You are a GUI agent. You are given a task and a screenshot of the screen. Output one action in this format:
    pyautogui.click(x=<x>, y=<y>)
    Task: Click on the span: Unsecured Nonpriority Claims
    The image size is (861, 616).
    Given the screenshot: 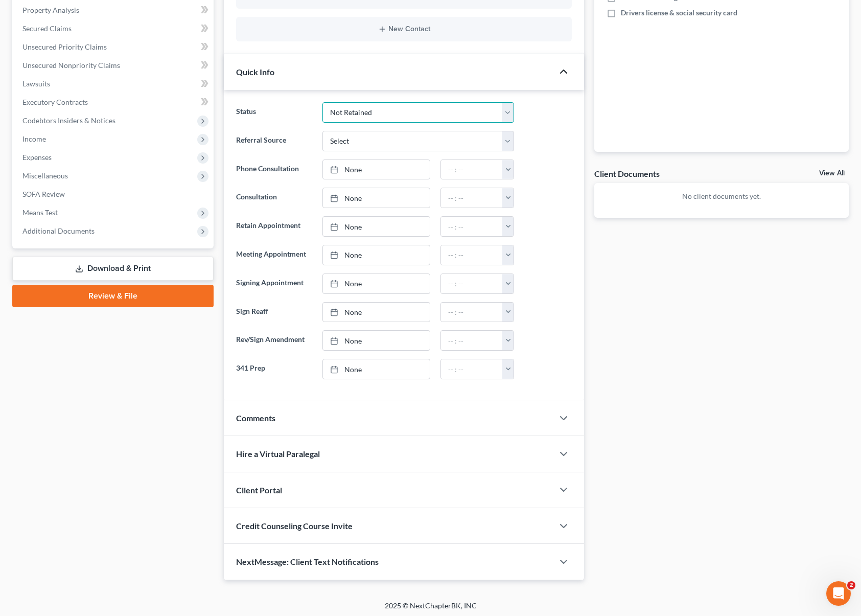 What is the action you would take?
    pyautogui.click(x=71, y=65)
    